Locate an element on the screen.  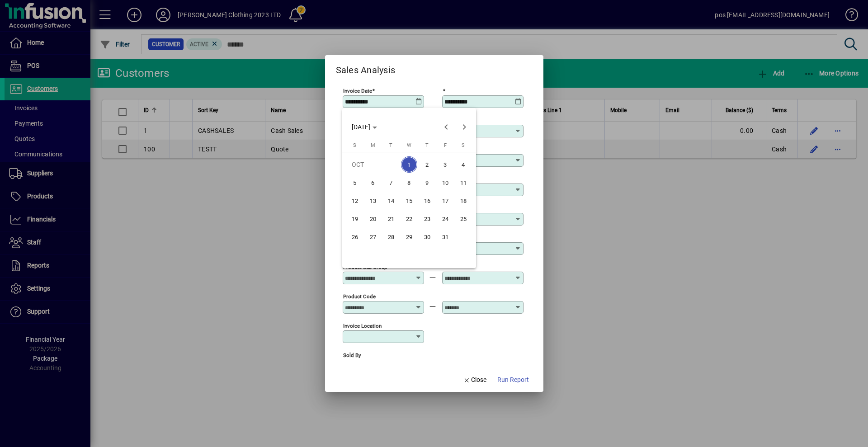
button: Sun Oct 19 2025 is located at coordinates (355, 218).